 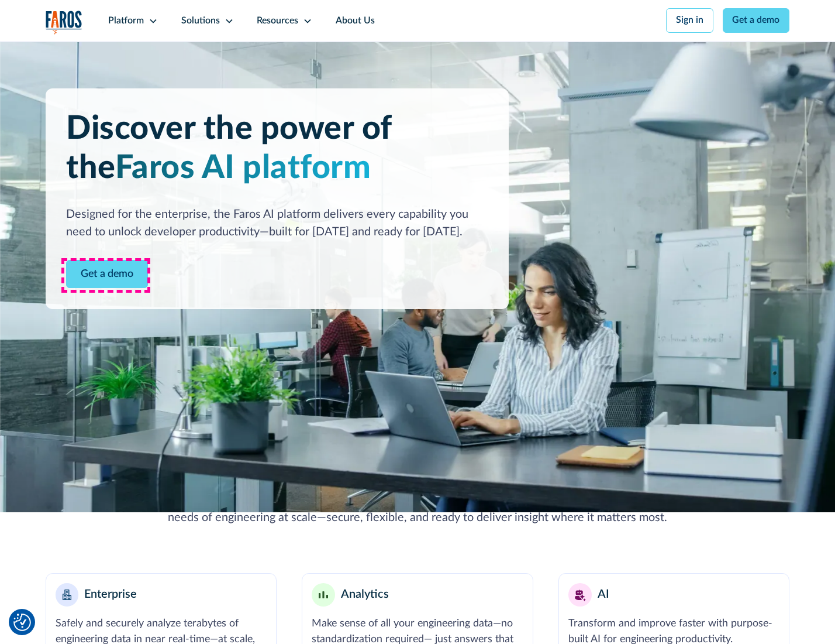 I want to click on a: Sign in, so click(x=690, y=21).